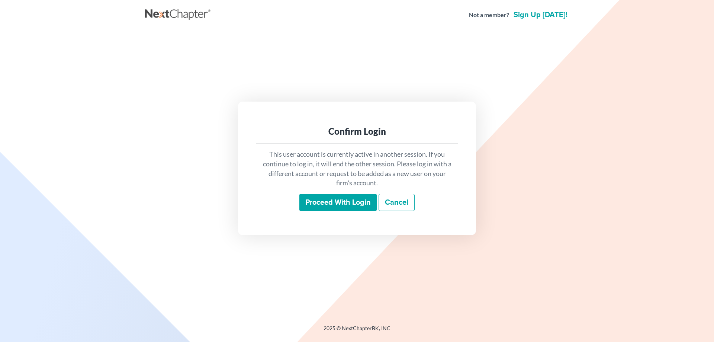  What do you see at coordinates (396, 202) in the screenshot?
I see `a: Cancel` at bounding box center [396, 202].